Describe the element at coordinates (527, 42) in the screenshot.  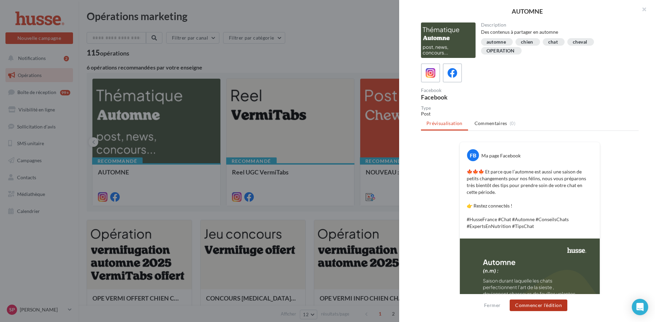
I see `div: chien` at that location.